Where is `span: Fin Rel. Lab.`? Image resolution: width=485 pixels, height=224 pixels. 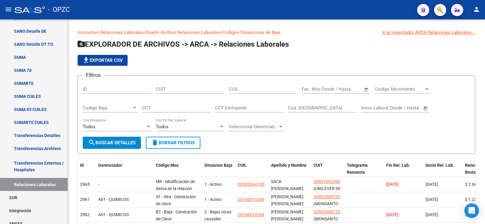
span: Fin Rel. Lab. is located at coordinates (398, 165).